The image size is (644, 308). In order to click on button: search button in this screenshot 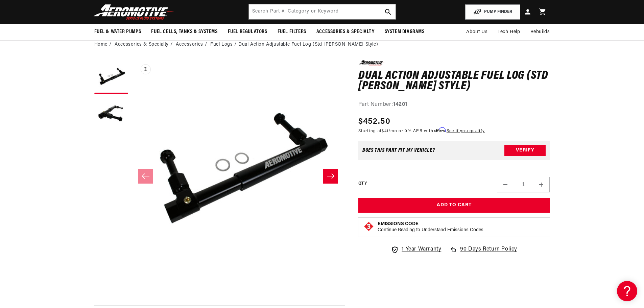, I will do `click(388, 12)`.